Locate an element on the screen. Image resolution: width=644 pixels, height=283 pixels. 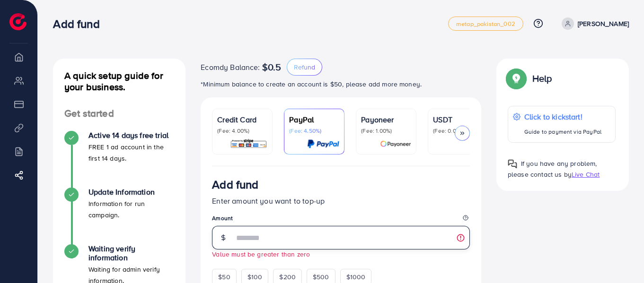
p: Help is located at coordinates (542, 78).